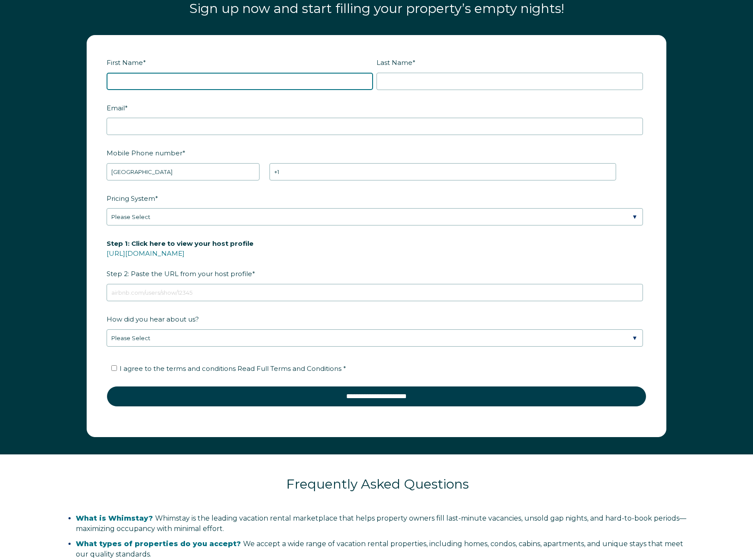 Image resolution: width=753 pixels, height=560 pixels. I want to click on input: I agree to the terms and conditions Read Full Terms and Conditions *, so click(114, 368).